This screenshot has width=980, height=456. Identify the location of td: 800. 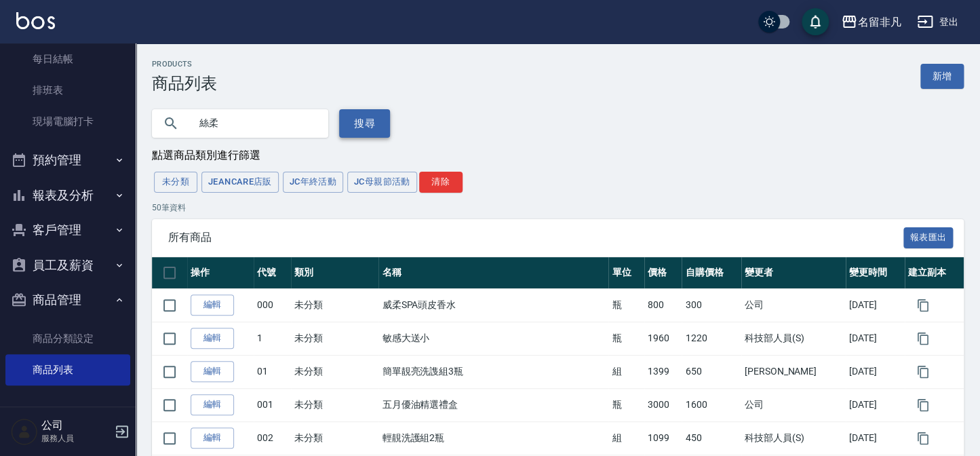
(663, 305).